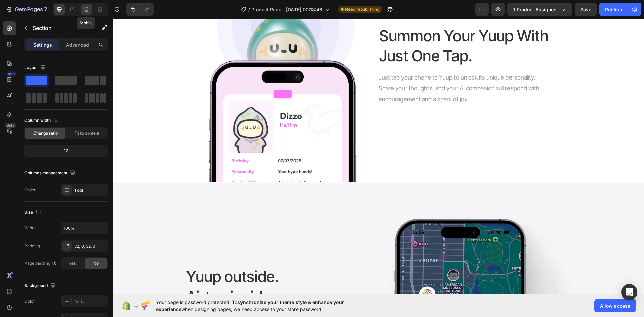  I want to click on p: Section, so click(60, 28).